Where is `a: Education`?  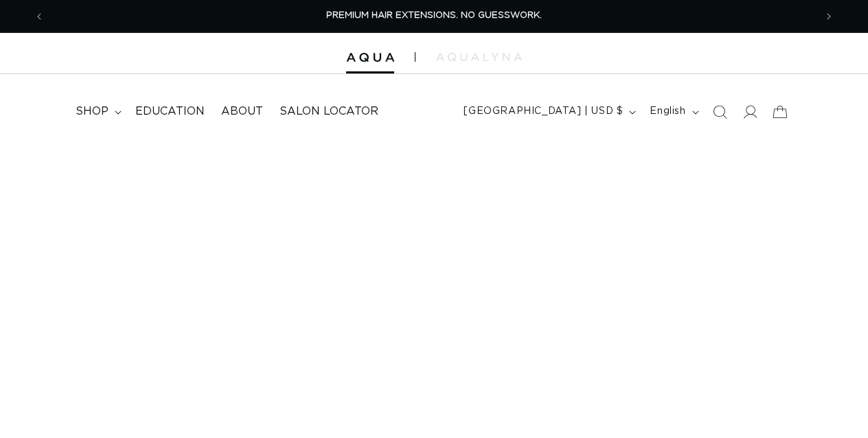 a: Education is located at coordinates (170, 111).